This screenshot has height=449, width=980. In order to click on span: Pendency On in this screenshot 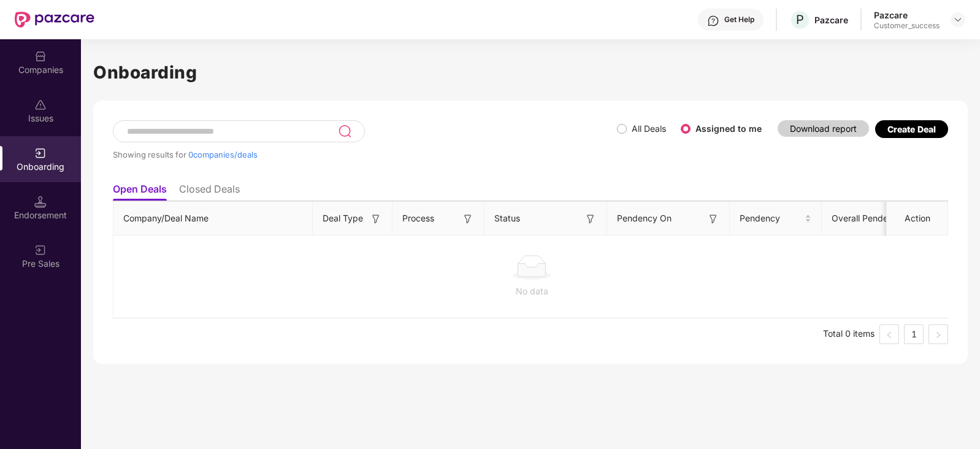, I will do `click(644, 219)`.